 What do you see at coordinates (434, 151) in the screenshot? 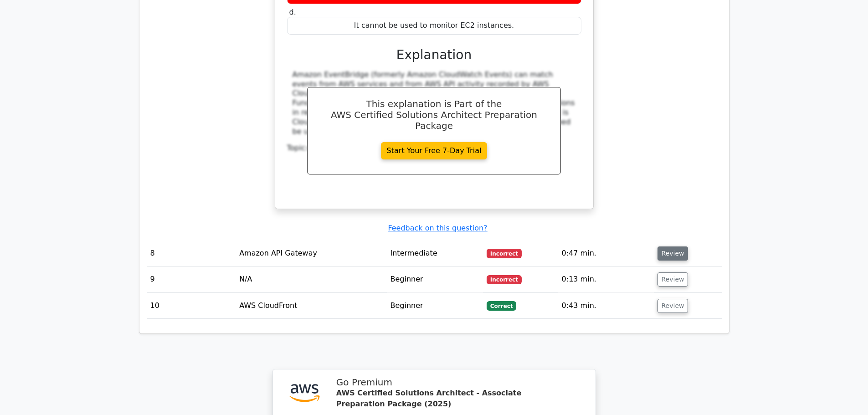
I see `a: Start Your Free 7-Day Trial` at bounding box center [434, 151].